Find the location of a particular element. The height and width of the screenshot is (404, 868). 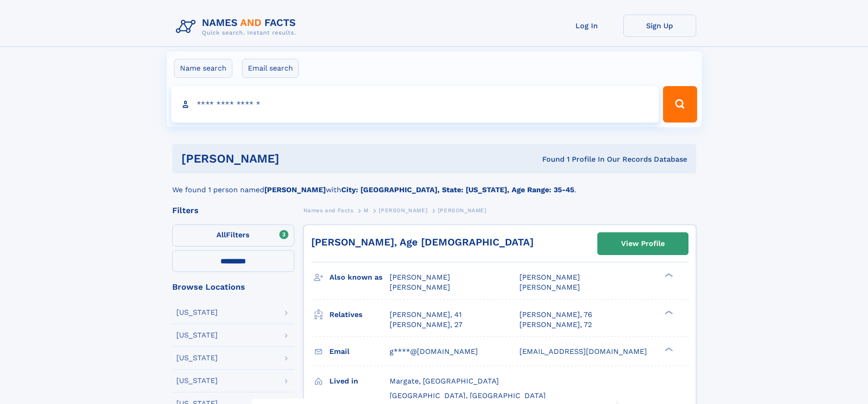

input: search input is located at coordinates (415, 104).